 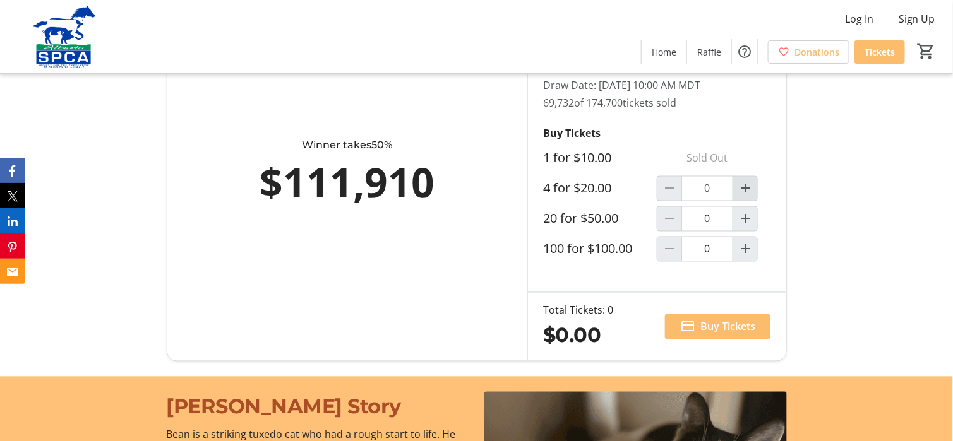 I want to click on div: Total Tickets: 0, so click(x=578, y=311).